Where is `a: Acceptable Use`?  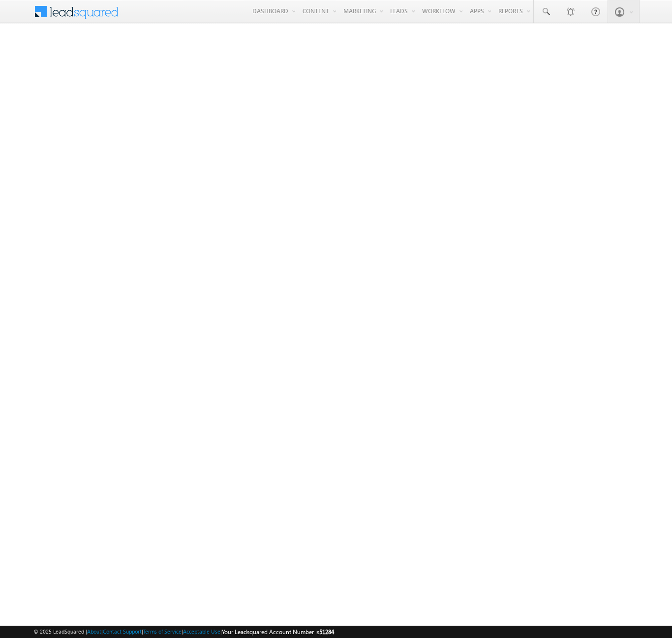 a: Acceptable Use is located at coordinates (202, 631).